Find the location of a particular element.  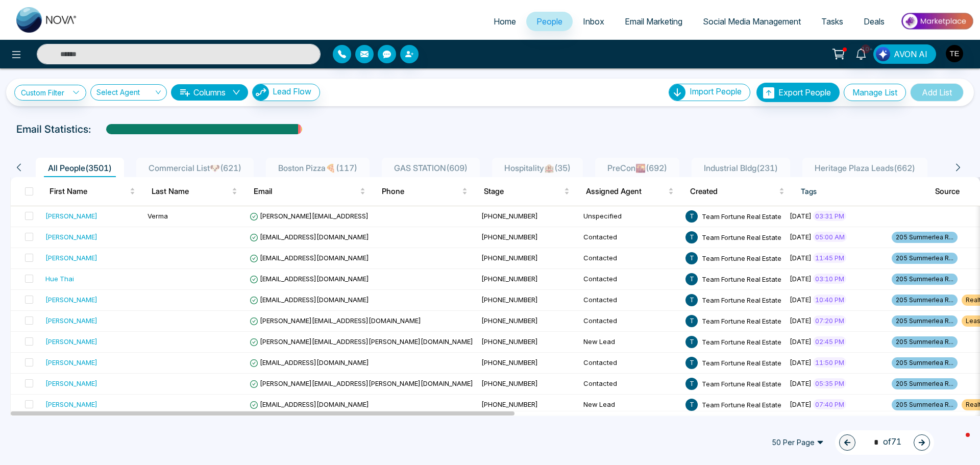

a: Inbox is located at coordinates (594, 21).